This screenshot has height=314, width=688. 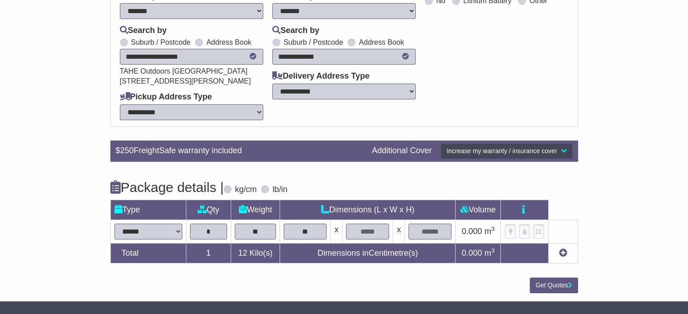 I want to click on td: Dimensions (L x W x H), so click(x=368, y=210).